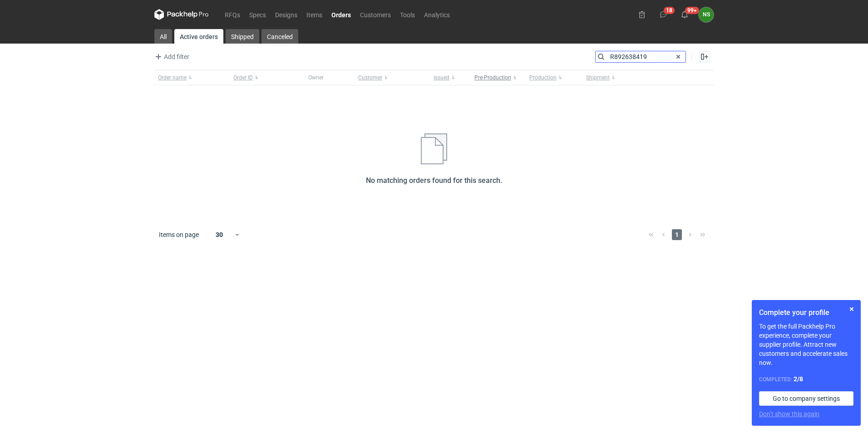  What do you see at coordinates (257, 15) in the screenshot?
I see `a: Specs` at bounding box center [257, 15].